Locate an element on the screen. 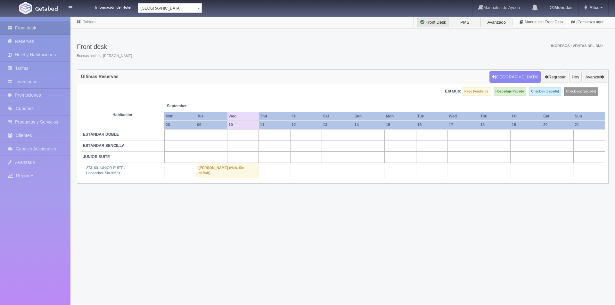 Image resolution: width=615 pixels, height=305 pixels. h4: Últimas Reservas is located at coordinates (100, 77).